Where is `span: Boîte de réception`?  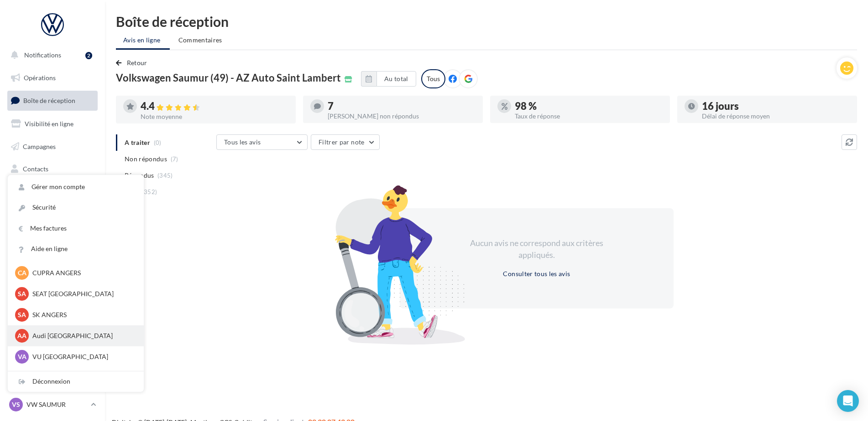
span: Boîte de réception is located at coordinates (49, 100).